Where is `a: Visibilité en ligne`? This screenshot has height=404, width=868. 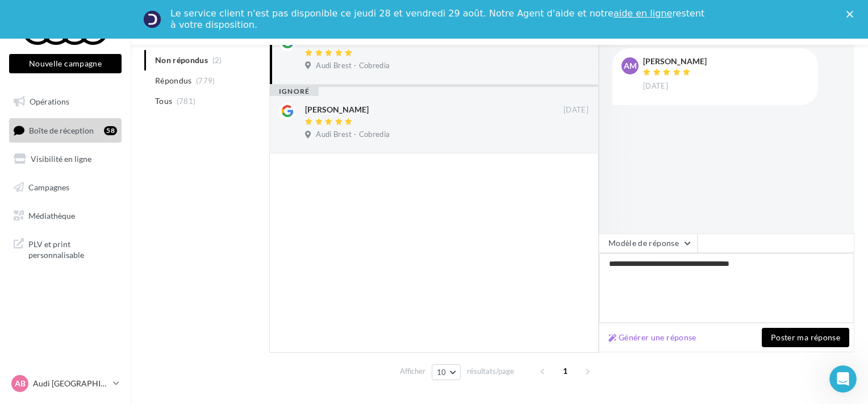 a: Visibilité en ligne is located at coordinates (66, 159).